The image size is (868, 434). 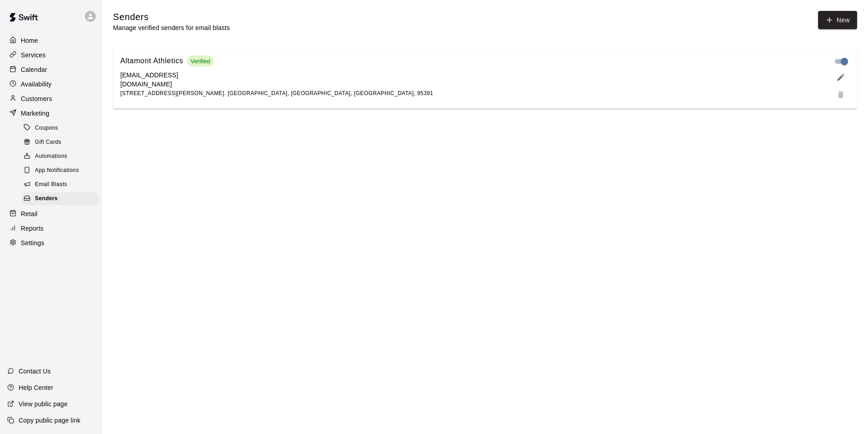 What do you see at coordinates (60, 157) in the screenshot?
I see `div: Automations` at bounding box center [60, 157].